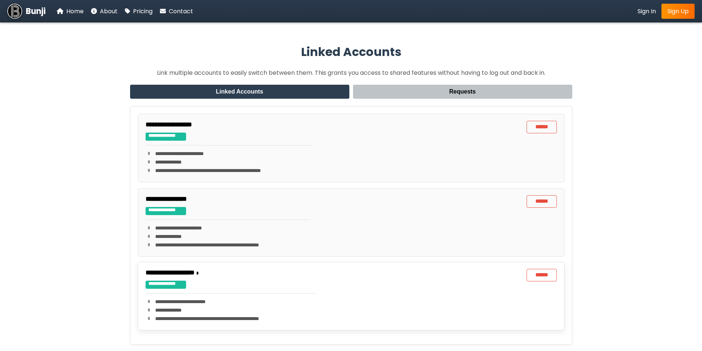 Image resolution: width=702 pixels, height=351 pixels. Describe the element at coordinates (70, 11) in the screenshot. I see `a: Home` at that location.